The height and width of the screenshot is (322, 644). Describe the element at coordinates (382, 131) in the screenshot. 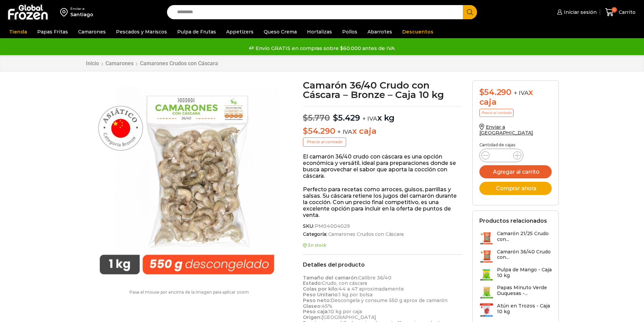

I see `p: x caja` at that location.